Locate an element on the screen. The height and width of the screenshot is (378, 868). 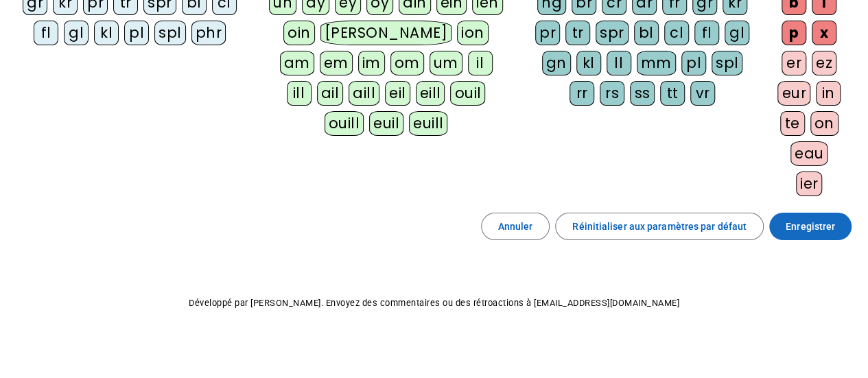
div: te is located at coordinates (793, 123).